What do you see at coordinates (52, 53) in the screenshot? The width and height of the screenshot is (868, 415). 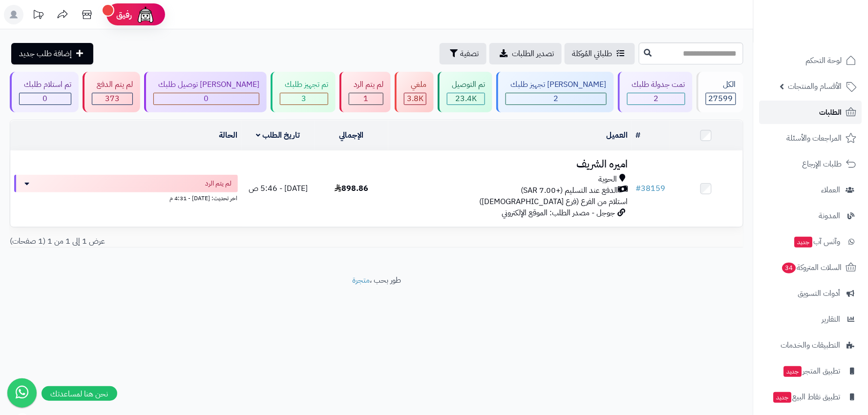 I see `a: إضافة طلب جديد` at bounding box center [52, 53].